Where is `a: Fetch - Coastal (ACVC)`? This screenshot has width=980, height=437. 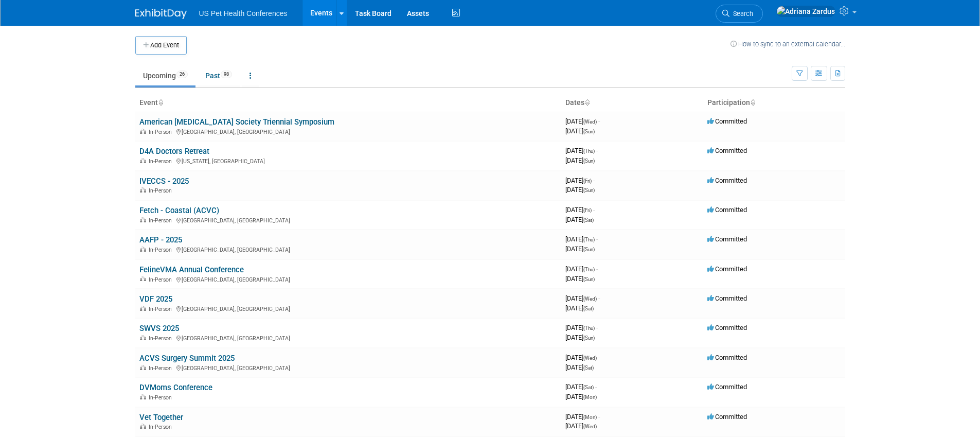 a: Fetch - Coastal (ACVC) is located at coordinates (179, 211).